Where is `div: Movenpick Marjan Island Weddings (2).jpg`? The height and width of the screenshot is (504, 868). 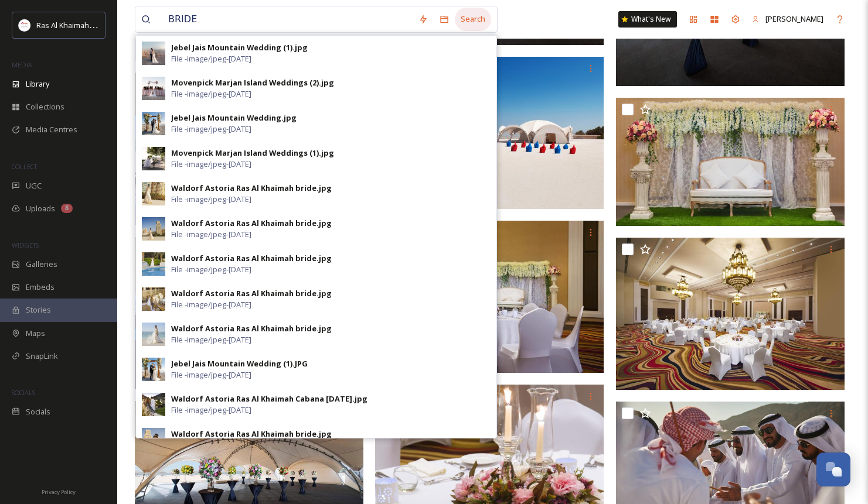
div: Movenpick Marjan Island Weddings (2).jpg is located at coordinates (252, 83).